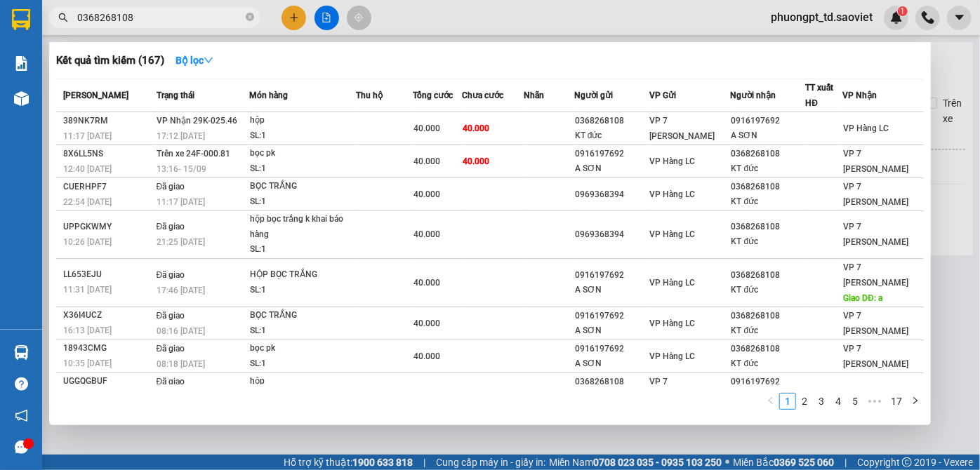 The width and height of the screenshot is (980, 470). What do you see at coordinates (107, 187) in the screenshot?
I see `div: CUERHPF7` at bounding box center [107, 187].